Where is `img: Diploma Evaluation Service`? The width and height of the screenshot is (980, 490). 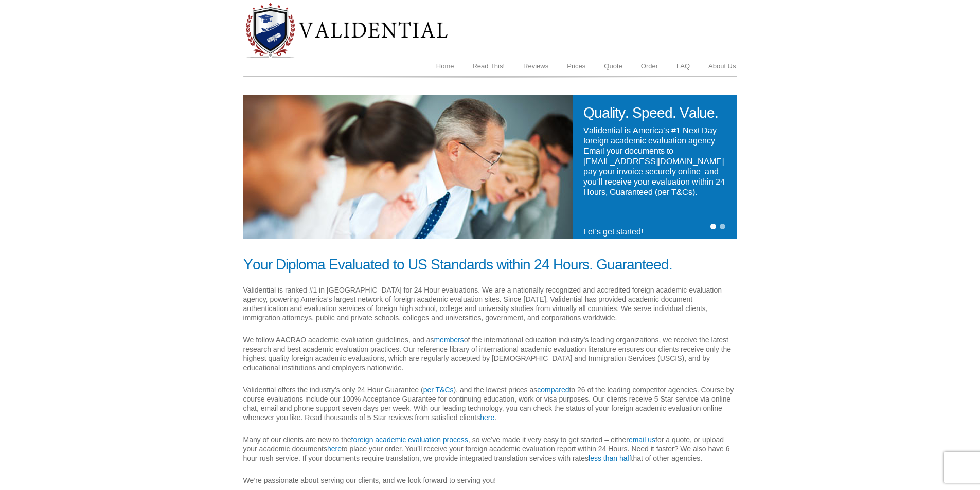 img: Diploma Evaluation Service is located at coordinates (346, 30).